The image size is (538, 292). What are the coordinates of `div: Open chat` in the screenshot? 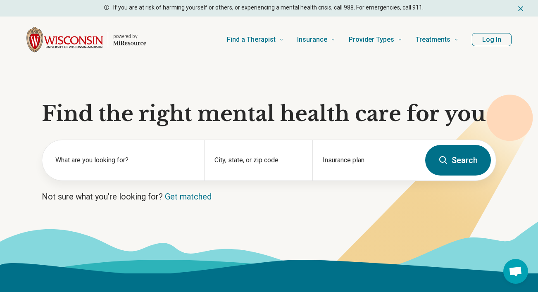 It's located at (516, 272).